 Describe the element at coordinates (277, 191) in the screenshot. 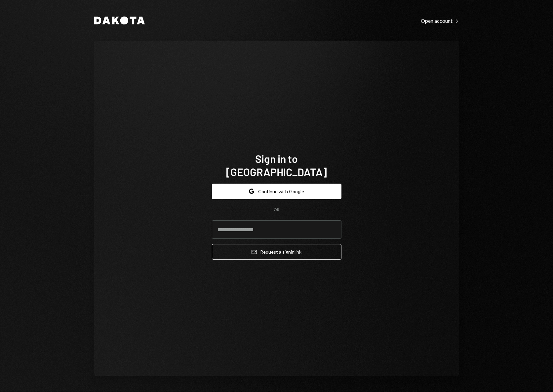

I see `button: Continue with Google` at that location.